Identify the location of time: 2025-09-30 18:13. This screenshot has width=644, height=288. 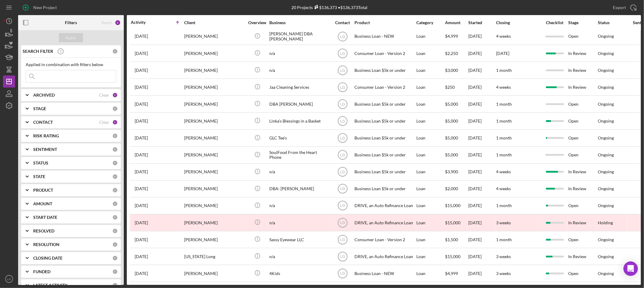
(141, 189).